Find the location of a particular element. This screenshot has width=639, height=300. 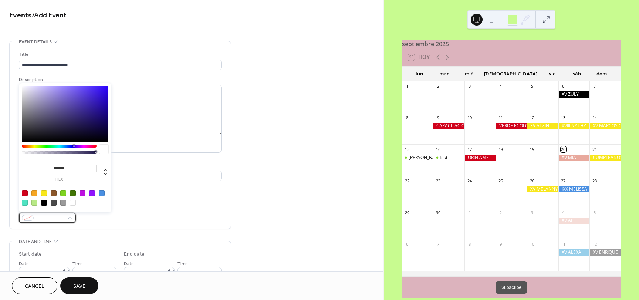

div: 25 is located at coordinates (500, 181).